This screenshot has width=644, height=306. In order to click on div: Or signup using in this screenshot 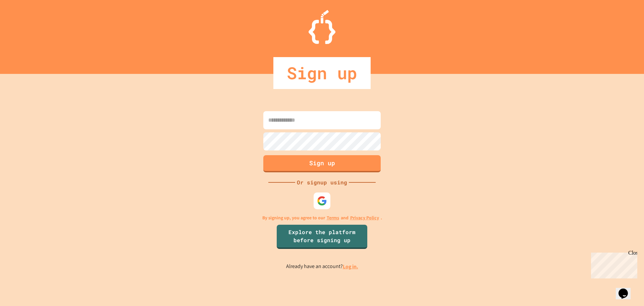, I will do `click(322, 183)`.